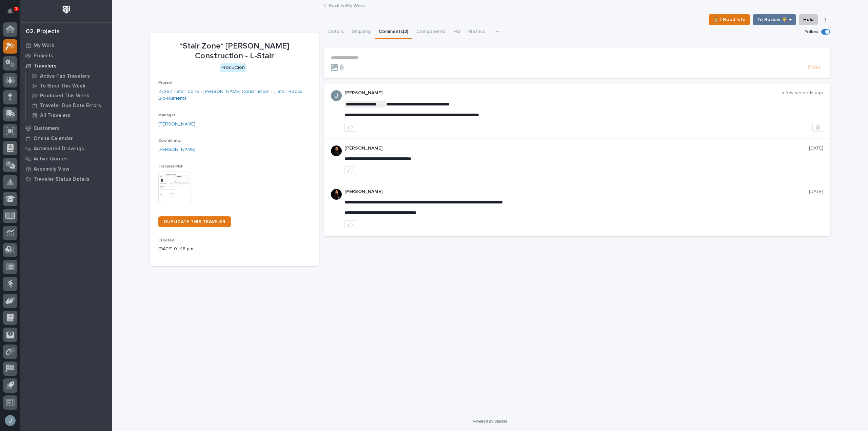 This screenshot has width=868, height=431. I want to click on span: Coordinator, so click(169, 141).